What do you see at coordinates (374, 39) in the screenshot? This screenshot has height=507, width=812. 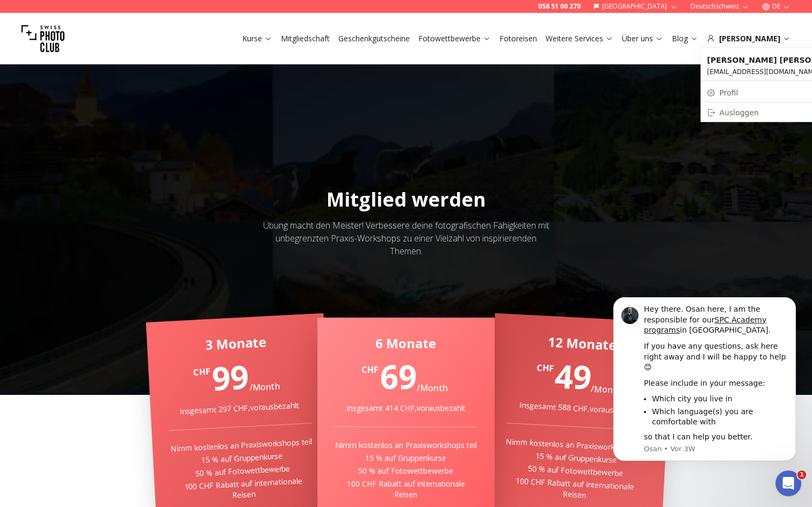 I see `button: Geschenkgutscheine` at bounding box center [374, 39].